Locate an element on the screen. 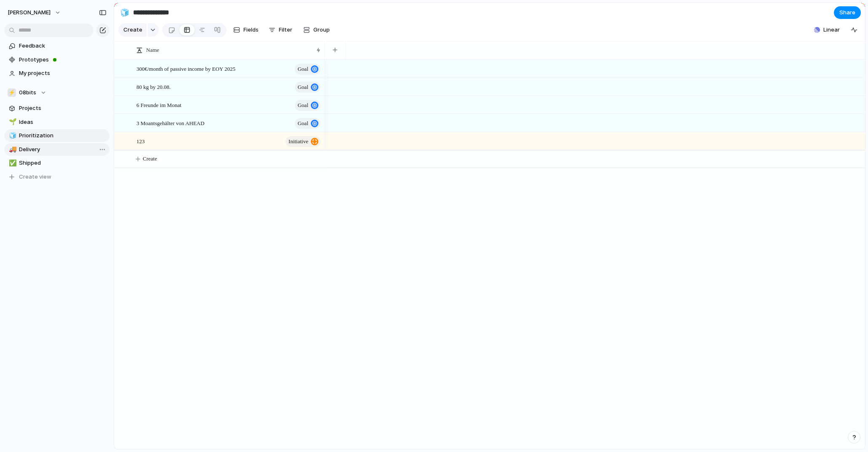 The image size is (868, 452). span: Shipped is located at coordinates (63, 163).